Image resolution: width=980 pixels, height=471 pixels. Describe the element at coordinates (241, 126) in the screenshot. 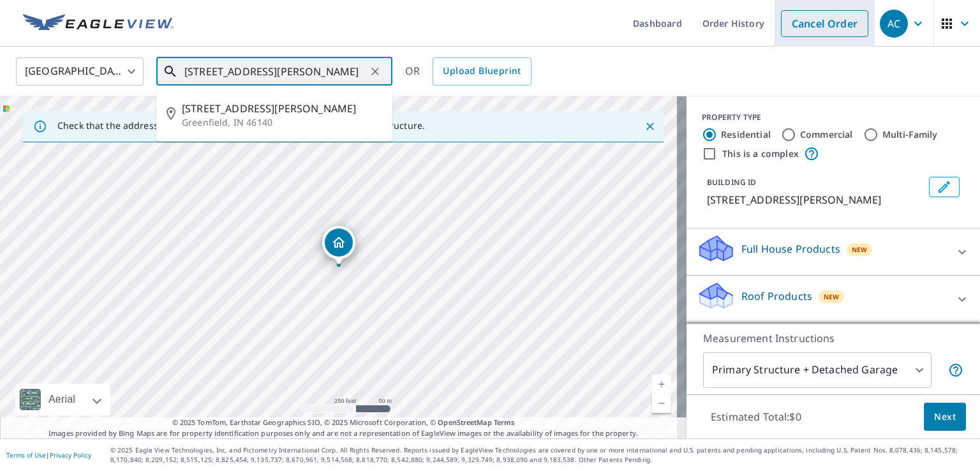

I see `p: Check that the address is accurate, then drag the marker over the correct structure.` at that location.